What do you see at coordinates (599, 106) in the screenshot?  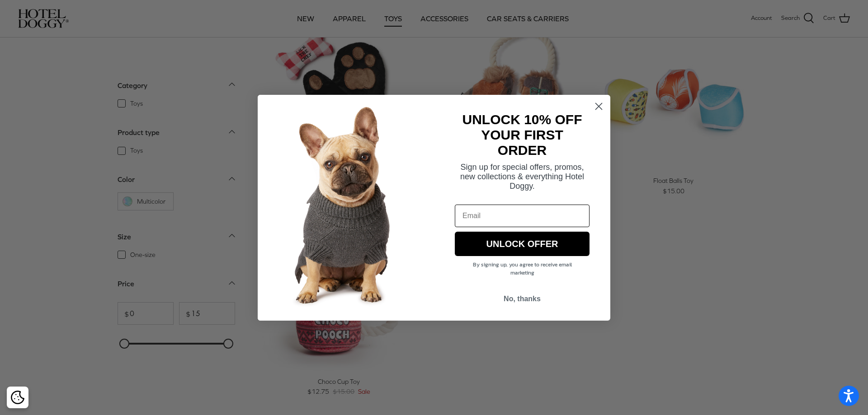 I see `button: Close dialog` at bounding box center [599, 106].